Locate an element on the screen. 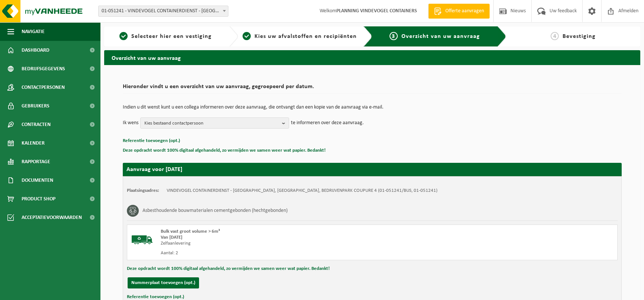 The width and height of the screenshot is (644, 300). span: Gebruikers is located at coordinates (35, 106).